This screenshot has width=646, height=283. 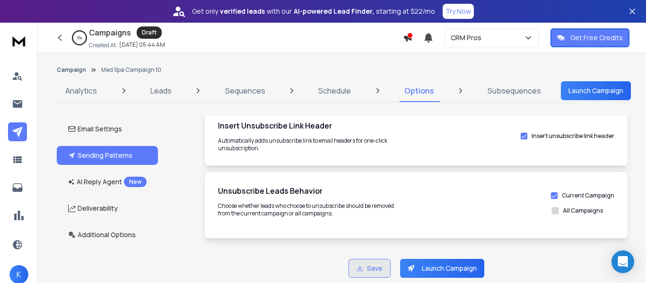 What do you see at coordinates (312, 126) in the screenshot?
I see `h1: Insert Unsubscribe Link Header` at bounding box center [312, 126].